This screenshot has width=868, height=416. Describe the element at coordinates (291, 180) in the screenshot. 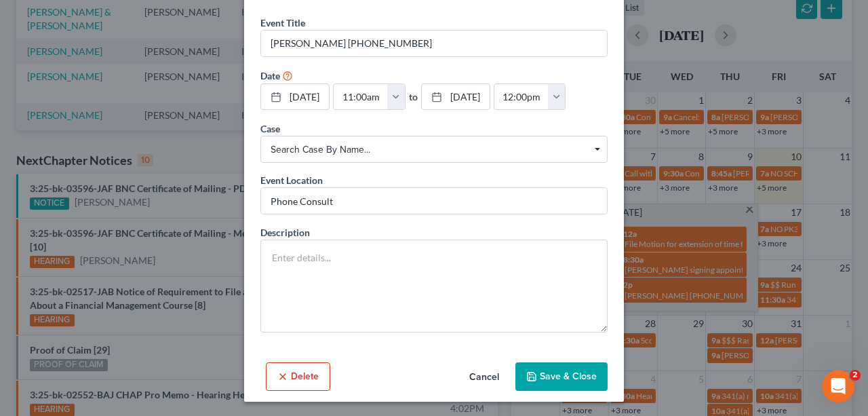

I see `label: Event Location` at that location.